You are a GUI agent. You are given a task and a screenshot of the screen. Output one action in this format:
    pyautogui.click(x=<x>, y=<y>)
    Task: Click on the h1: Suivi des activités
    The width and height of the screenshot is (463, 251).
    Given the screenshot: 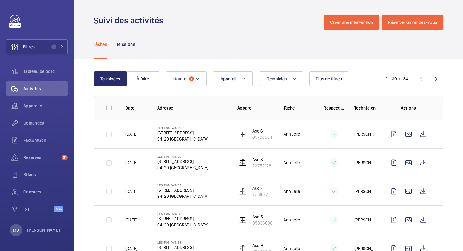 What is the action you would take?
    pyautogui.click(x=130, y=20)
    